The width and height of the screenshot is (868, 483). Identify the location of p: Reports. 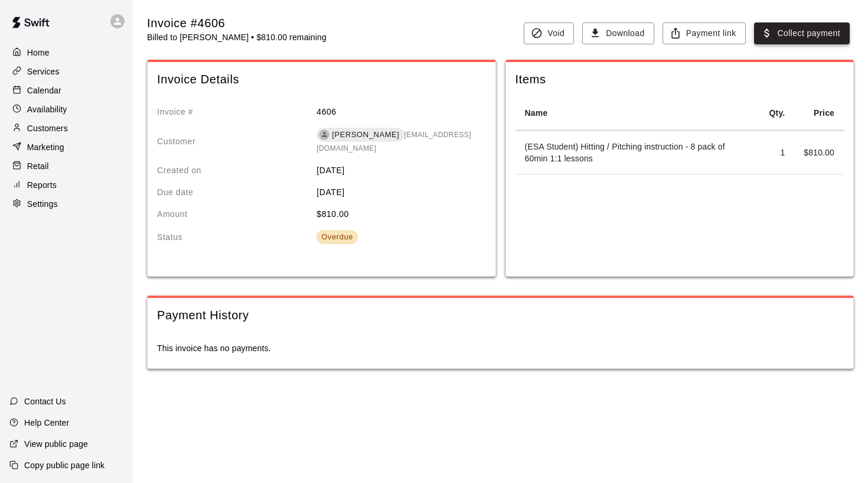
(42, 185).